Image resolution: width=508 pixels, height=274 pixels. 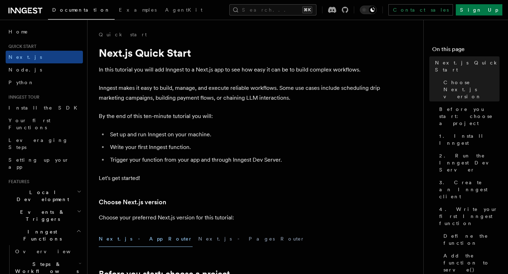 What do you see at coordinates (184, 11) in the screenshot?
I see `a: AgentKit` at bounding box center [184, 11].